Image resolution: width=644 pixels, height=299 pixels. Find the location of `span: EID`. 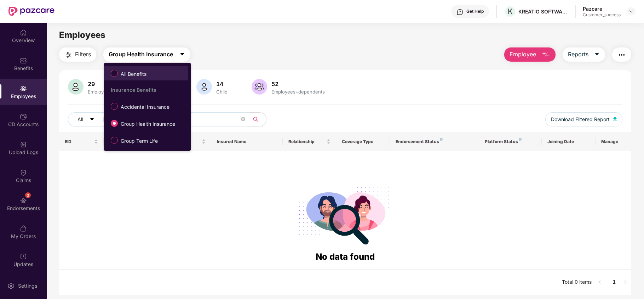

span: EID is located at coordinates (78, 141).